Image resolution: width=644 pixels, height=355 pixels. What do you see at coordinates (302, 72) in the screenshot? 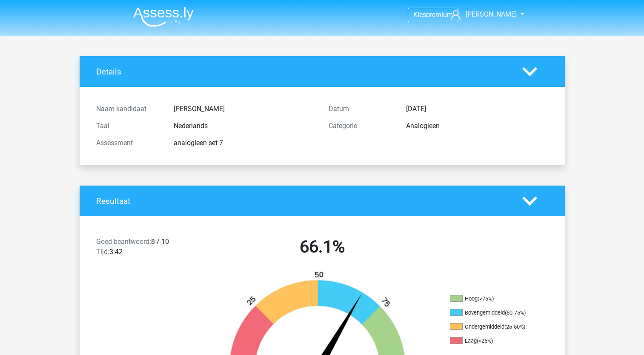
I see `h4: Details` at bounding box center [302, 72].